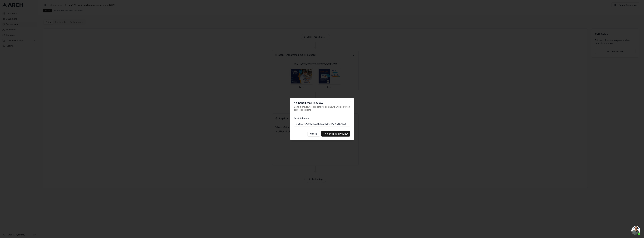 The height and width of the screenshot is (238, 644). I want to click on input: Enter email address to receive preview, so click(322, 124).